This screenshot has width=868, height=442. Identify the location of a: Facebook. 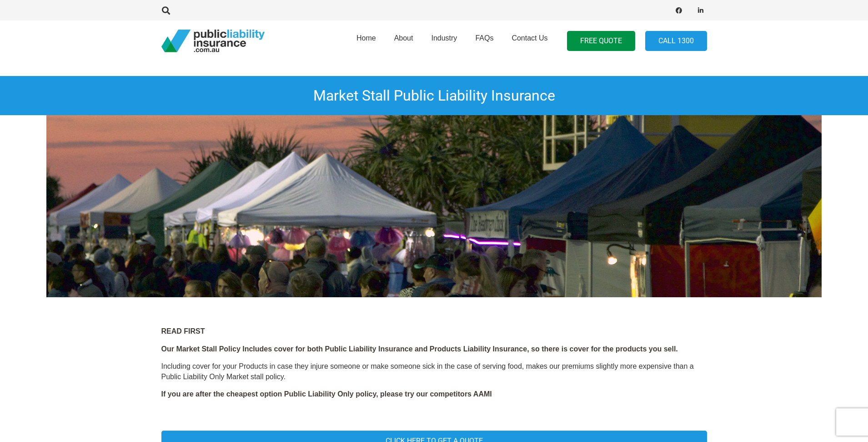
(679, 11).